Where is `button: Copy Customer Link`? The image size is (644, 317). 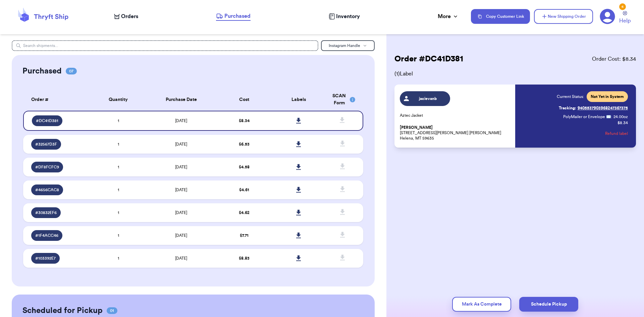 button: Copy Customer Link is located at coordinates (500, 16).